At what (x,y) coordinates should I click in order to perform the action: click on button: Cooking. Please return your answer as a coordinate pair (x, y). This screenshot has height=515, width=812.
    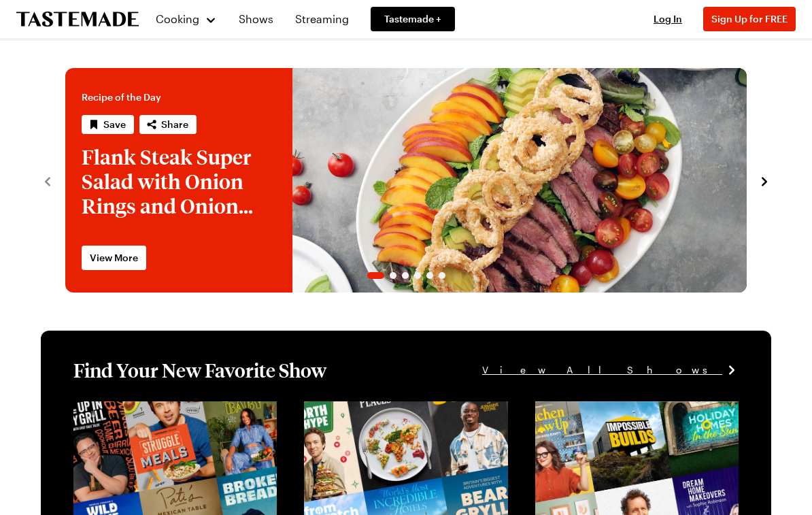
    Looking at the image, I should click on (185, 19).